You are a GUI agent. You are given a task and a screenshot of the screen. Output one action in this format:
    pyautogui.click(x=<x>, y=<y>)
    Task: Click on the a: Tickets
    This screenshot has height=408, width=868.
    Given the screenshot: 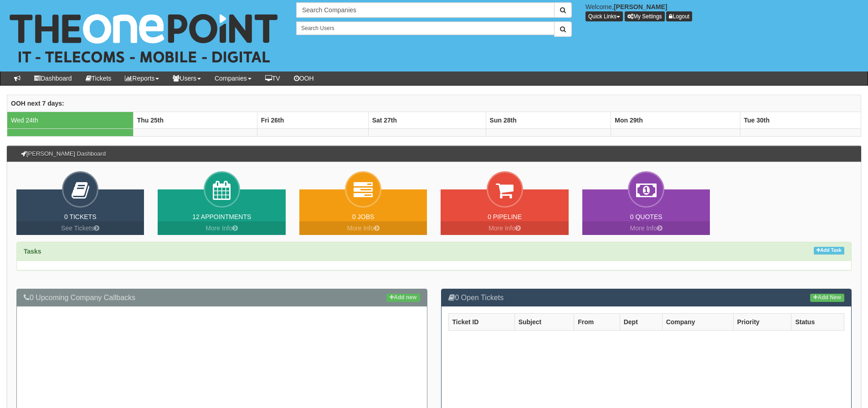 What is the action you would take?
    pyautogui.click(x=99, y=79)
    